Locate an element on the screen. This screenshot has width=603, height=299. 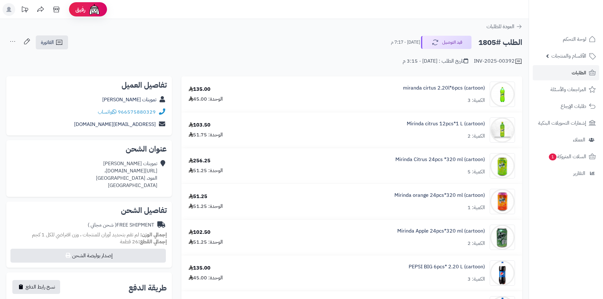
span: لوحة التحكم is located at coordinates (574, 39).